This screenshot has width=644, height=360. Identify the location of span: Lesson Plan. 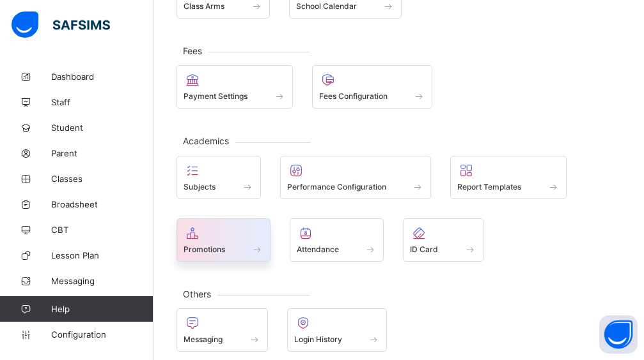
(102, 256).